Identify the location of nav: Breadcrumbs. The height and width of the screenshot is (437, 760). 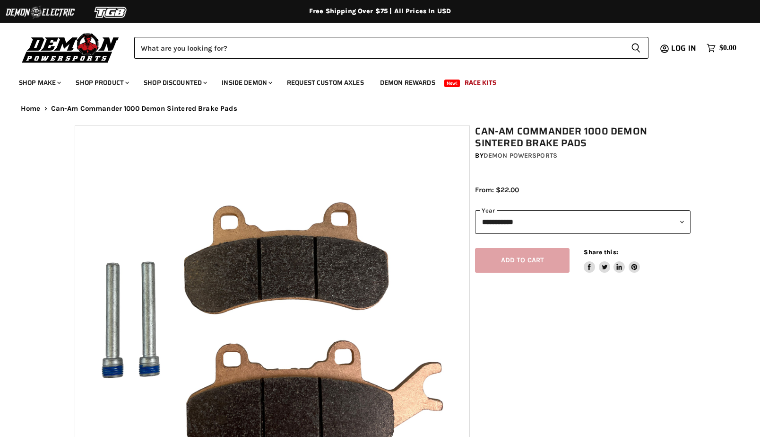
(380, 108).